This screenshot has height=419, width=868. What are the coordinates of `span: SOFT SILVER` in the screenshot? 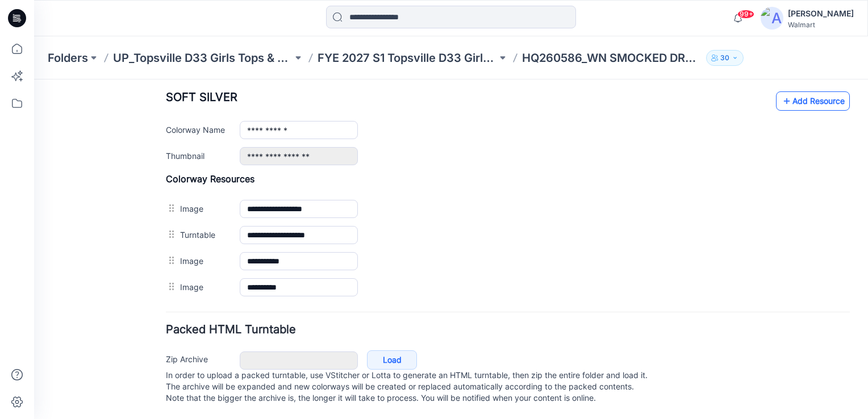 It's located at (168, 17).